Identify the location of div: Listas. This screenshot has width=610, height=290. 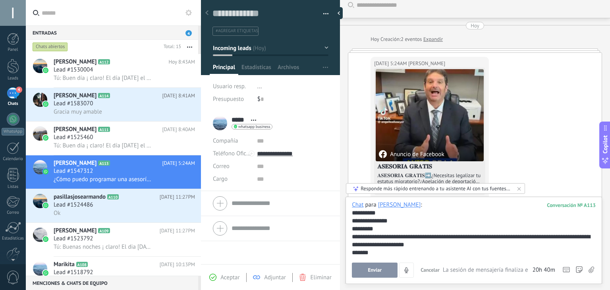
(13, 187).